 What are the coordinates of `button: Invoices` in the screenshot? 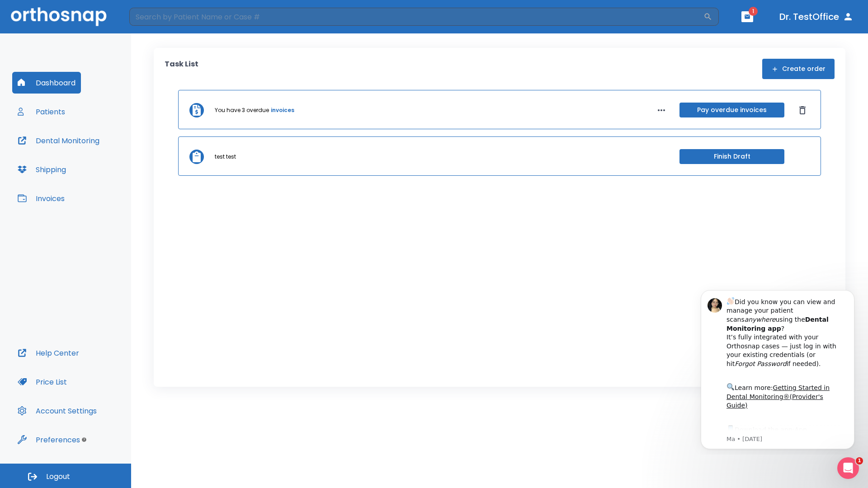 It's located at (41, 198).